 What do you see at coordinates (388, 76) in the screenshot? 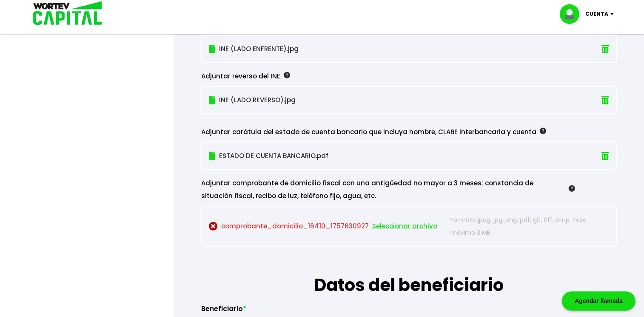
I see `div: Adjuntar reverso del INE` at bounding box center [388, 76].